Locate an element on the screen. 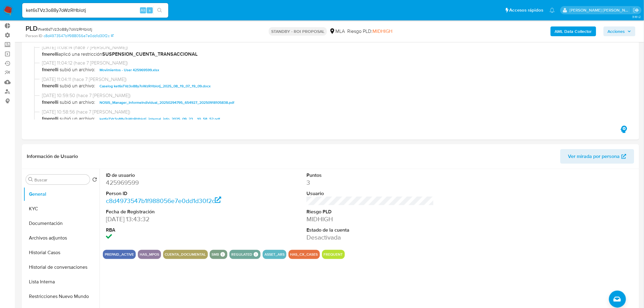 Image resolution: width=644 pixels, height=308 pixels. dt: Estado de la cuenta is located at coordinates (370, 230).